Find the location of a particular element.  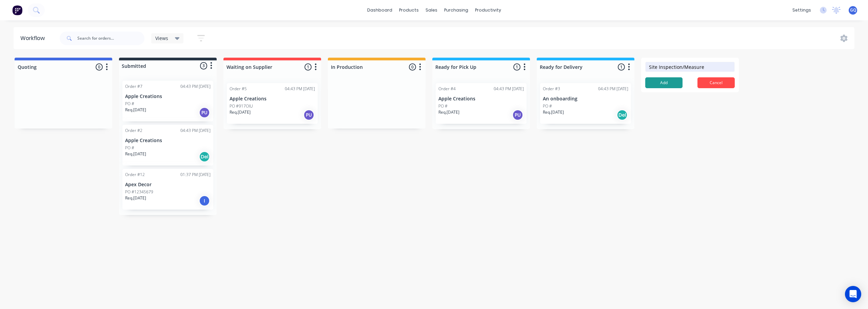

div: Order #4 is located at coordinates (447, 89).